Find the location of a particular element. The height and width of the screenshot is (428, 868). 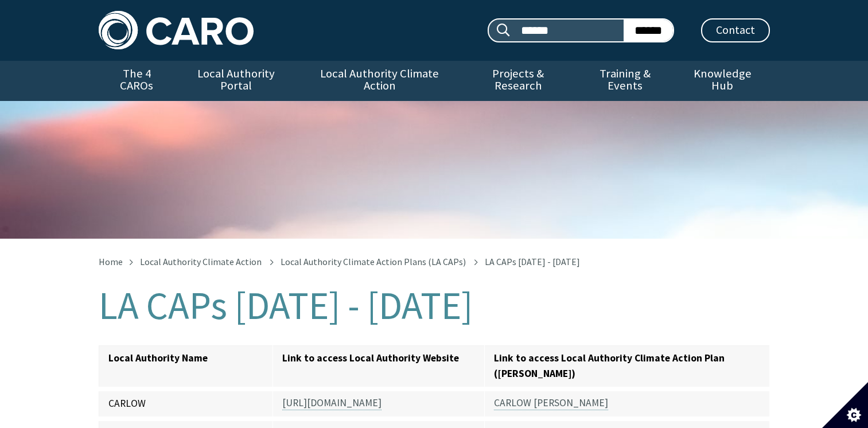

img: Caro logo is located at coordinates (176, 30).